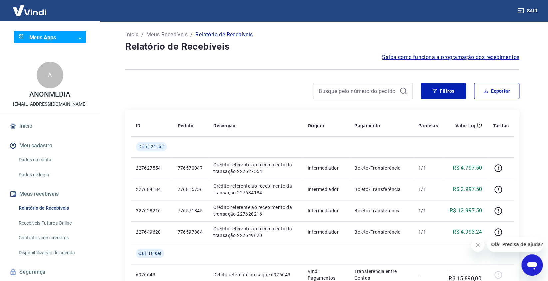 The image size is (548, 281). Describe the element at coordinates (132, 35) in the screenshot. I see `p: Início` at that location.